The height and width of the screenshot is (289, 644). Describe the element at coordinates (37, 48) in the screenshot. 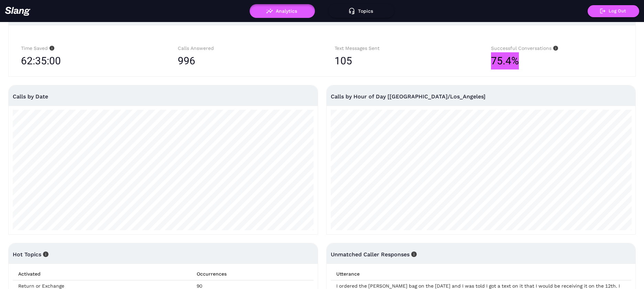

I see `span: Time Saved` at that location.